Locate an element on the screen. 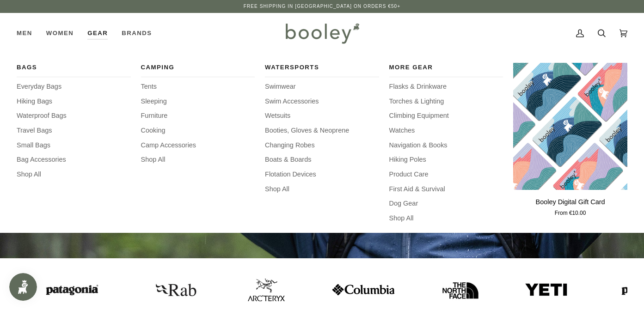  span: Torches & Lighting is located at coordinates (446, 102).